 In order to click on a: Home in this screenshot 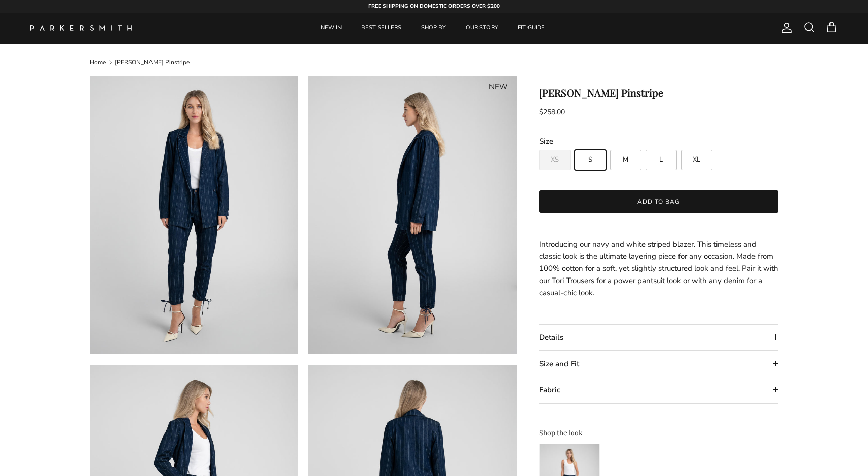, I will do `click(98, 62)`.